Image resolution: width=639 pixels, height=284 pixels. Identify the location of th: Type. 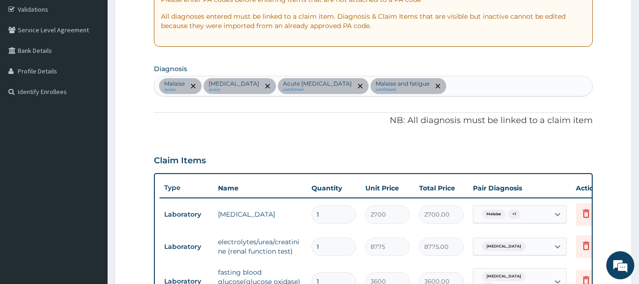
(186, 188).